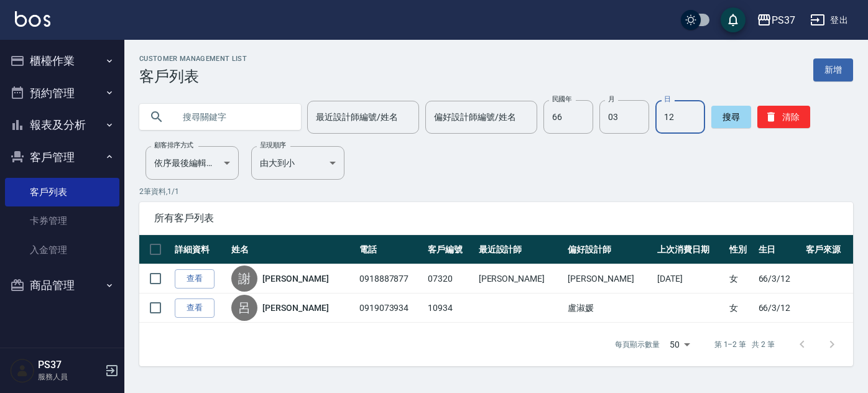  I want to click on a: 新增, so click(833, 70).